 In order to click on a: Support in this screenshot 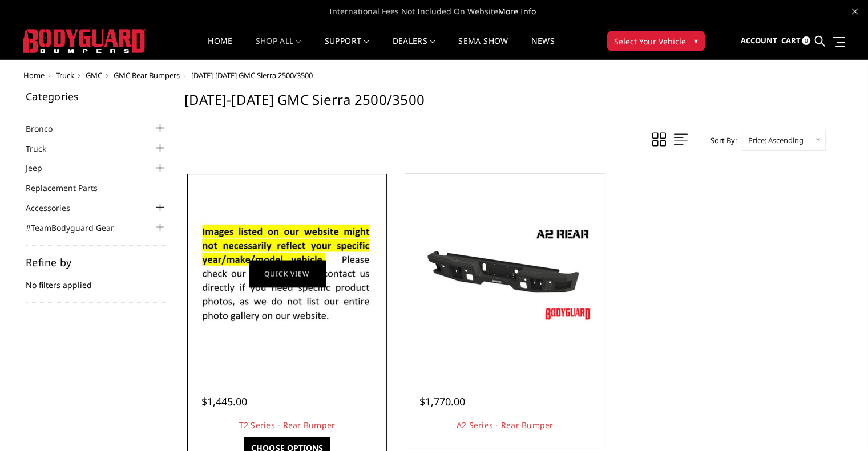, I will do `click(346, 48)`.